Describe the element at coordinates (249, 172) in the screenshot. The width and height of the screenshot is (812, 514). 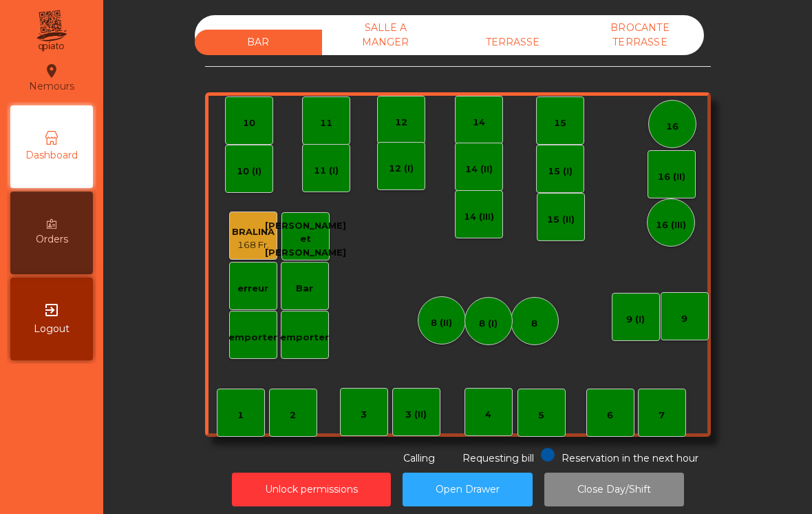
I see `div: 10 (I)` at that location.